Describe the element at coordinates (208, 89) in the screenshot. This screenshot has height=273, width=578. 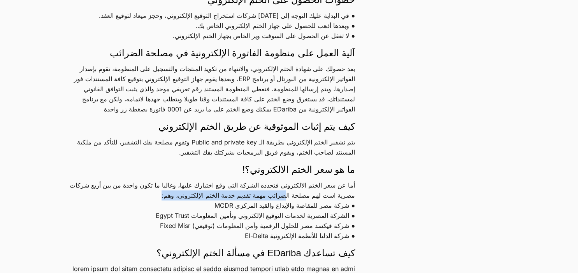
I see `p: بعد حصولك على شهادة الختم الإلكتروني، والانتهاء من تكويد المنتجات والتسجيل على المنظومة، تقوم بإص...` at that location.